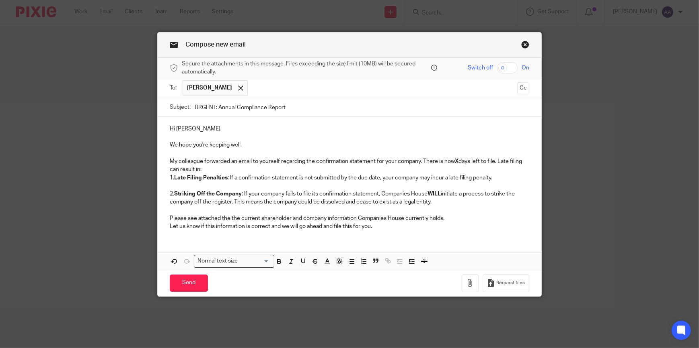 The width and height of the screenshot is (699, 348). What do you see at coordinates (174, 88) in the screenshot?
I see `label: To:` at bounding box center [174, 88].